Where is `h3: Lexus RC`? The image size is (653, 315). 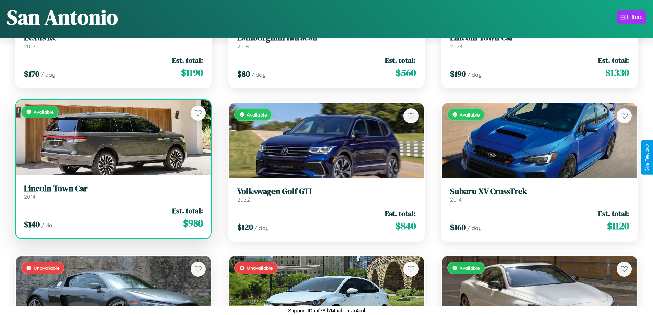 h3: Lexus RC is located at coordinates (114, 38).